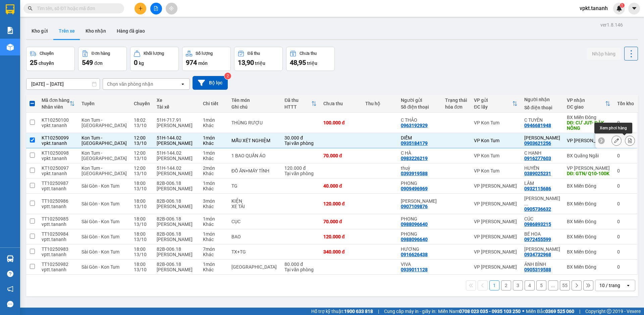 The width and height of the screenshot is (644, 315). Describe the element at coordinates (10, 47) in the screenshot. I see `img: warehouse-icon` at that location.